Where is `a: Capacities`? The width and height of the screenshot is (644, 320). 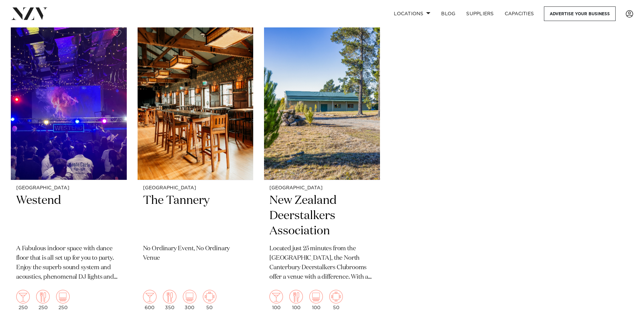
a: Capacities is located at coordinates (519, 14).